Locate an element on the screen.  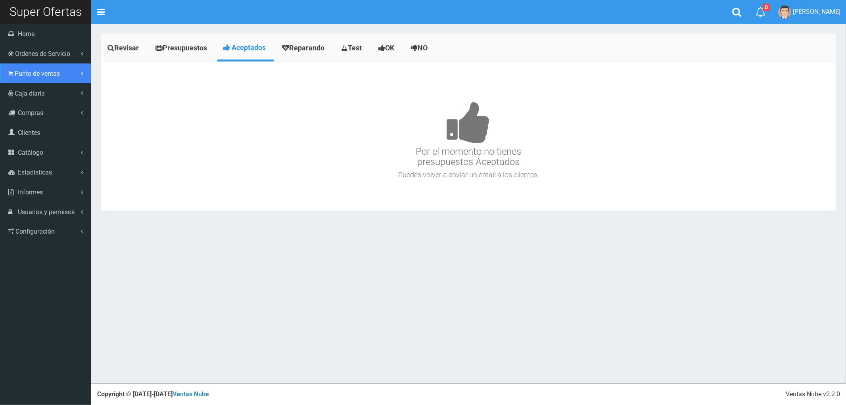
span: Configuración is located at coordinates (35, 231).